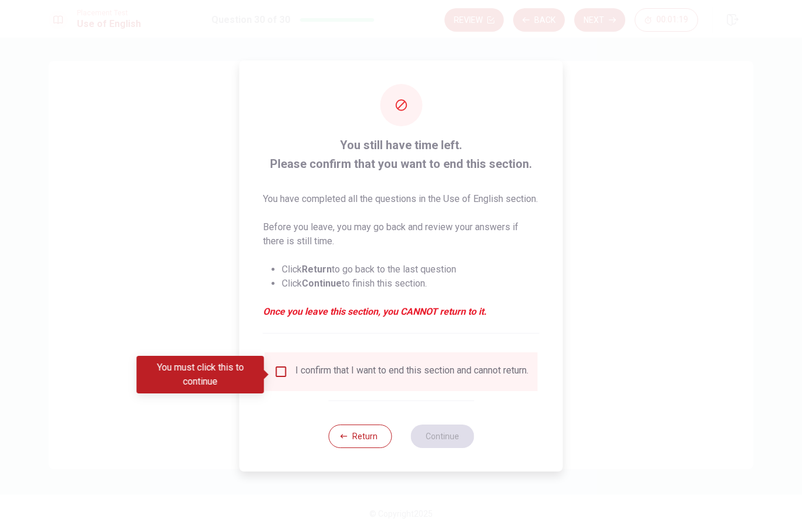 The width and height of the screenshot is (802, 532). Describe the element at coordinates (412, 372) in the screenshot. I see `div: I confirm that I want to end this section and cannot return.` at that location.